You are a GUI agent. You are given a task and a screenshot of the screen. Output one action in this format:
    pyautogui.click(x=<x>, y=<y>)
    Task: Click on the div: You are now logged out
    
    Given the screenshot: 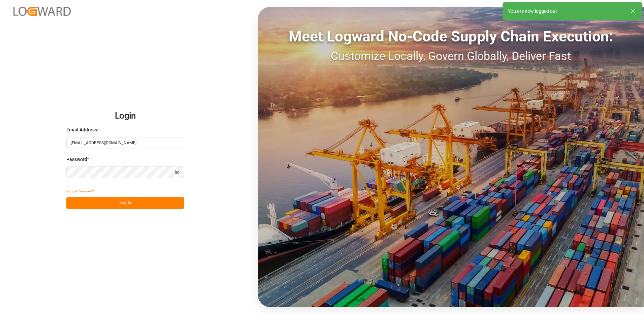 What is the action you would take?
    pyautogui.click(x=566, y=11)
    